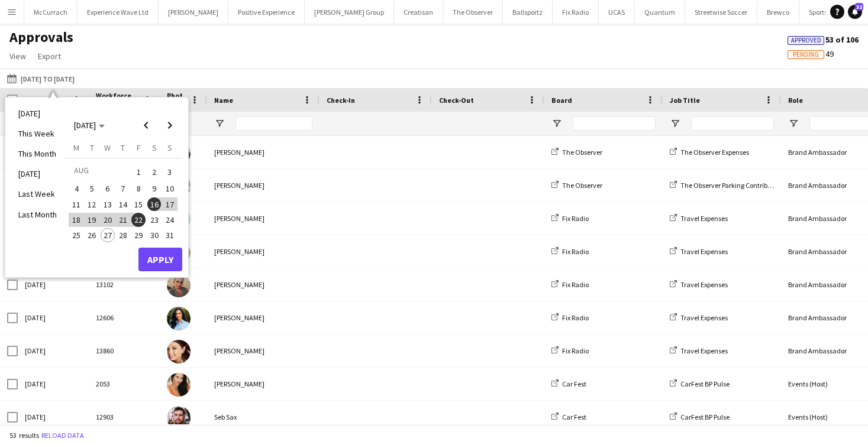 The width and height of the screenshot is (868, 445). Describe the element at coordinates (659, 12) in the screenshot. I see `button: Quantum` at that location.